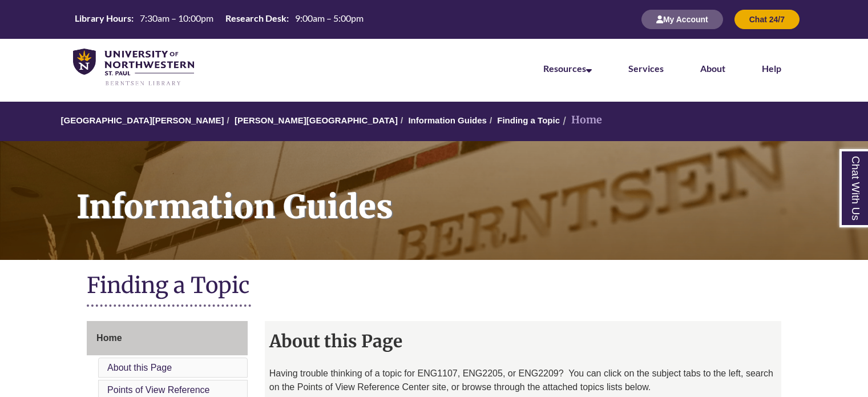 The image size is (868, 397). Describe the element at coordinates (567, 68) in the screenshot. I see `a: Resources` at that location.